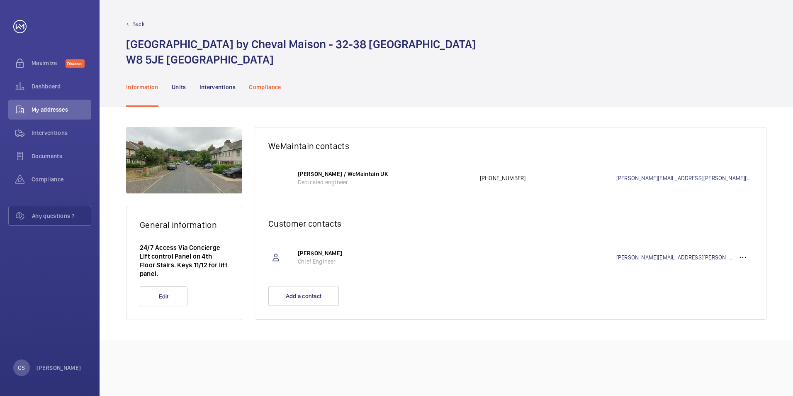 The width and height of the screenshot is (793, 396). I want to click on span: My addresses, so click(61, 109).